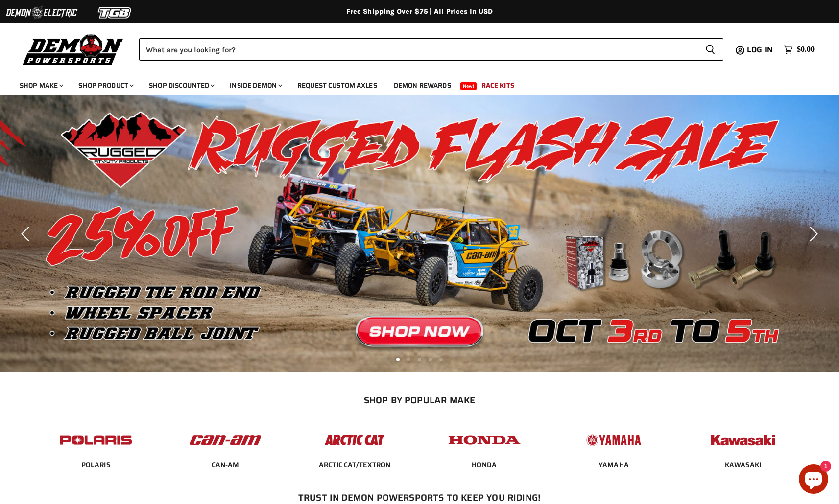 The image size is (839, 504). I want to click on a: Request Custom Axles, so click(338, 85).